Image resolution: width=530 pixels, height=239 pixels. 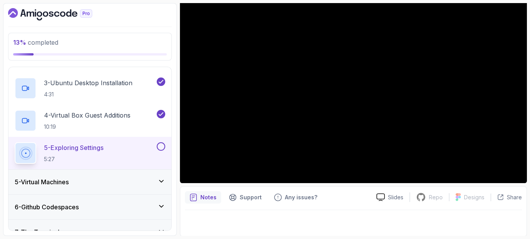 What do you see at coordinates (514, 197) in the screenshot?
I see `p: Share` at bounding box center [514, 197].